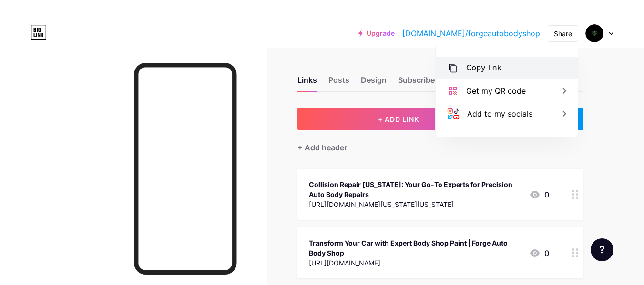  What do you see at coordinates (399, 119) in the screenshot?
I see `button: + ADD LINK` at bounding box center [399, 119].